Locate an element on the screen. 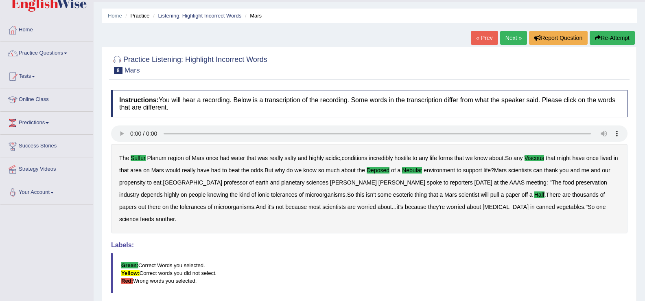  b: there is located at coordinates (154, 207).